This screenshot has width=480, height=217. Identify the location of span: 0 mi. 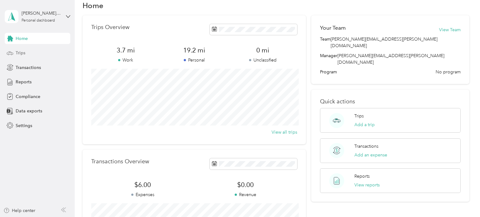
(263, 50).